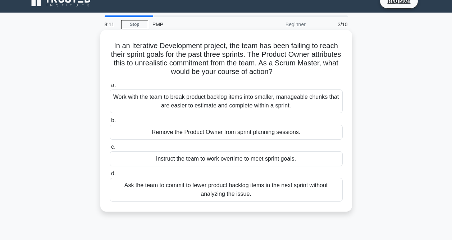 This screenshot has height=240, width=452. What do you see at coordinates (134, 24) in the screenshot?
I see `a: Stop` at bounding box center [134, 24].